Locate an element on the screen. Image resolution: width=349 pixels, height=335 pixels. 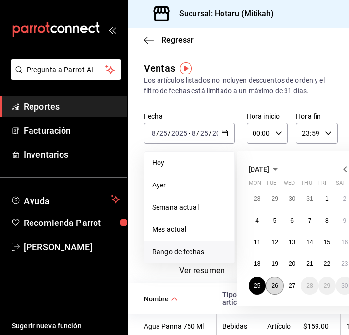
abbr: August 29, 2025 is located at coordinates (327, 285).